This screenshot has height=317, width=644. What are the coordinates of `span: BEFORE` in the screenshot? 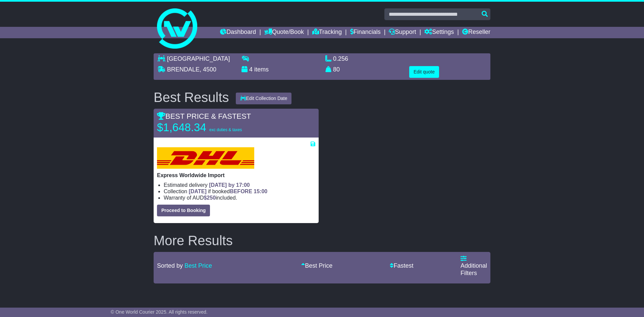 It's located at (241, 191).